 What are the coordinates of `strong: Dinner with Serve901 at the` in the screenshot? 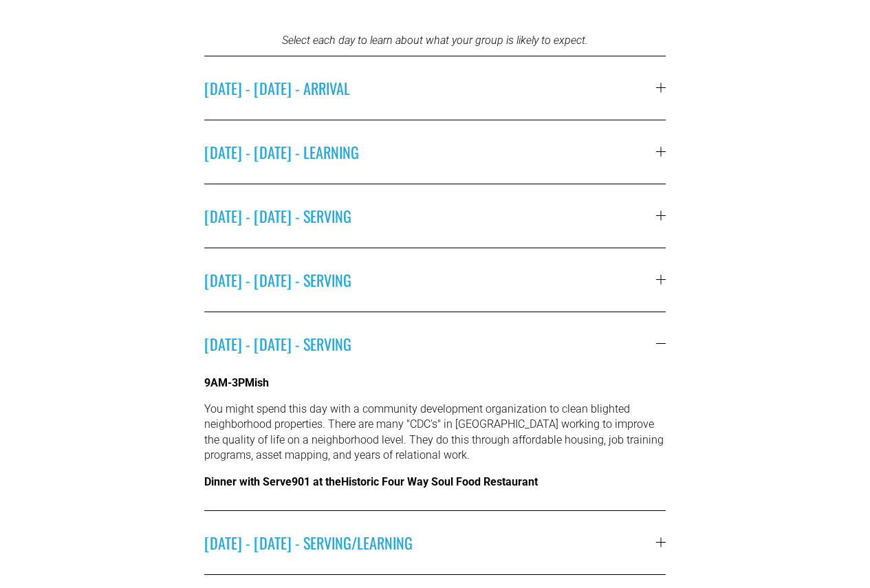 It's located at (272, 481).